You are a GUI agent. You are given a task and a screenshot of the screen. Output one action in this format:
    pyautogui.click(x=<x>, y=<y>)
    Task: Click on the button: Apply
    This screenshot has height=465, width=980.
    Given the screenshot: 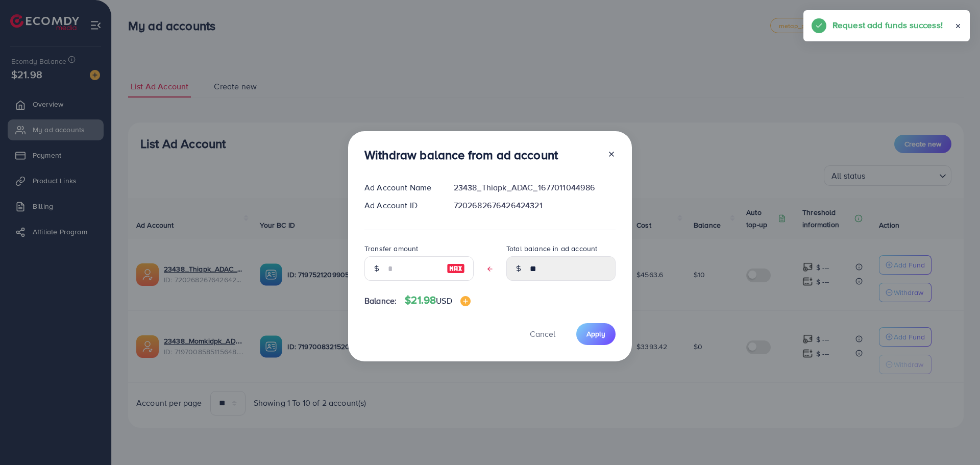 What is the action you would take?
    pyautogui.click(x=595, y=334)
    